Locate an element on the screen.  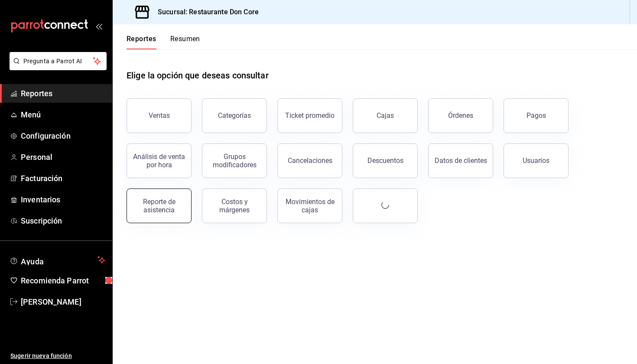
h3: Sucursal: Restaurante Don Core is located at coordinates (205, 12).